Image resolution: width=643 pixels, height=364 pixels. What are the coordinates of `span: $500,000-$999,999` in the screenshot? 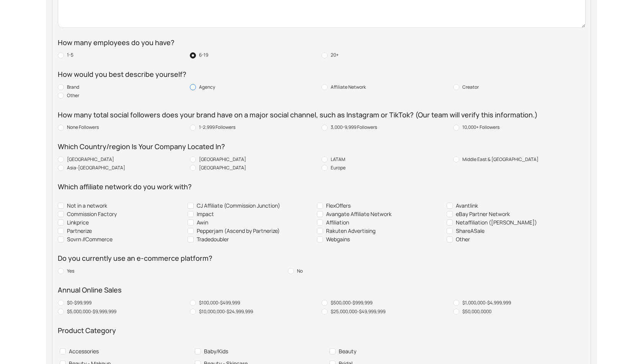 It's located at (351, 303).